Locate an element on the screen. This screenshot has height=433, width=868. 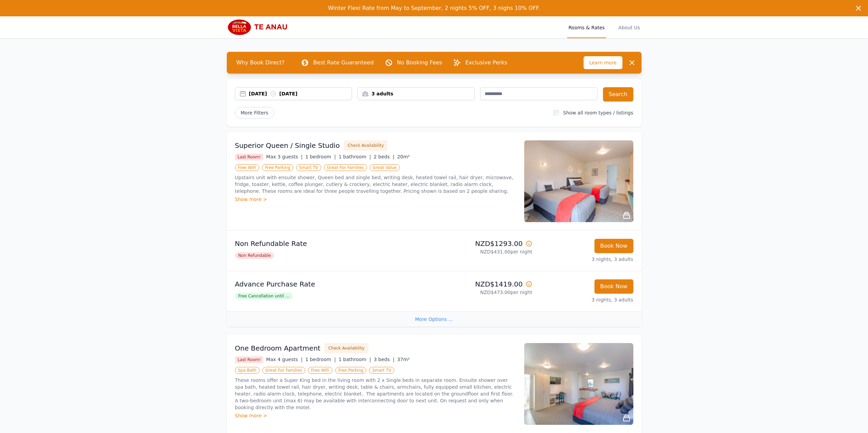
span: Great Value is located at coordinates (385, 168).